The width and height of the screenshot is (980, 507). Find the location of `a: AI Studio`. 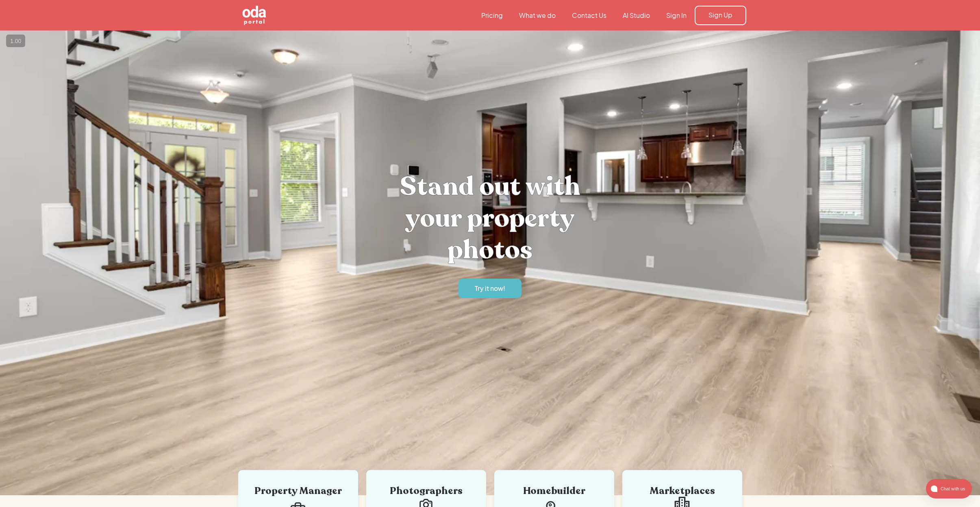

a: AI Studio is located at coordinates (636, 15).